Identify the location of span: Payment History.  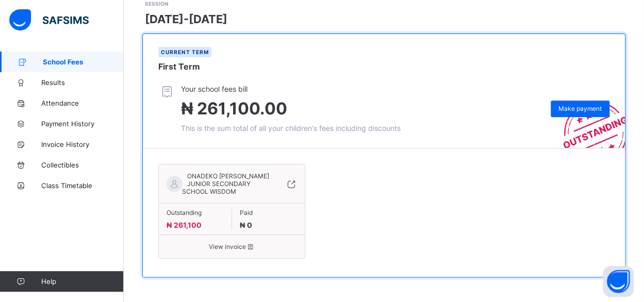
(82, 124).